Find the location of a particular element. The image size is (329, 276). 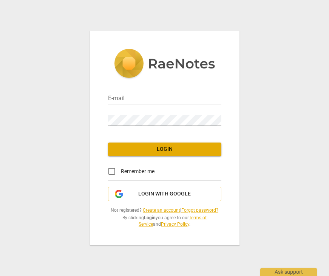

b: Login is located at coordinates (150, 218).